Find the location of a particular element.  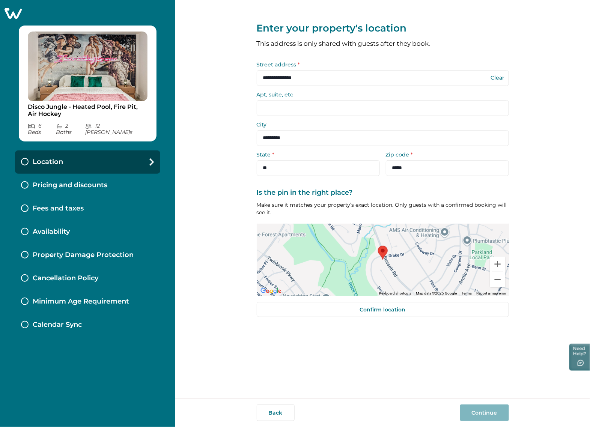

a: Open this area in Google Maps (opens a new window) is located at coordinates (271, 291).